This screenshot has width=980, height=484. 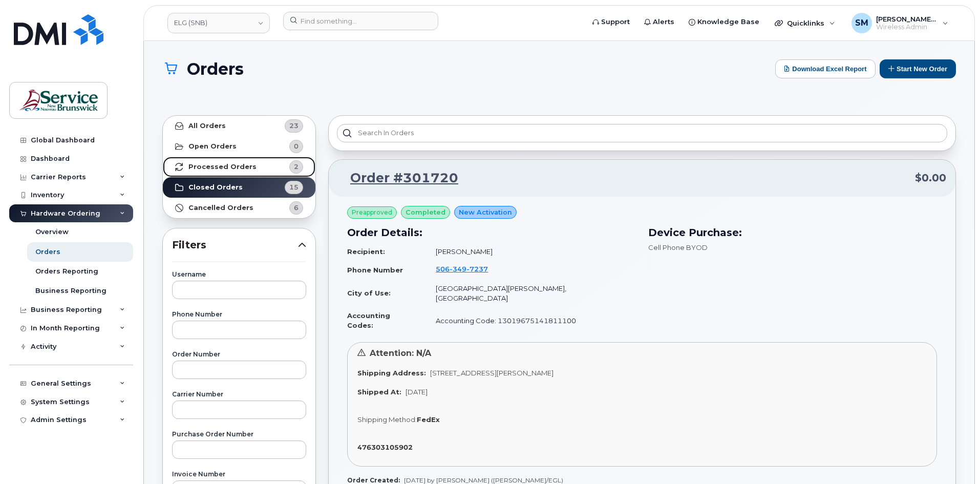 I want to click on button: Start New Order, so click(x=917, y=69).